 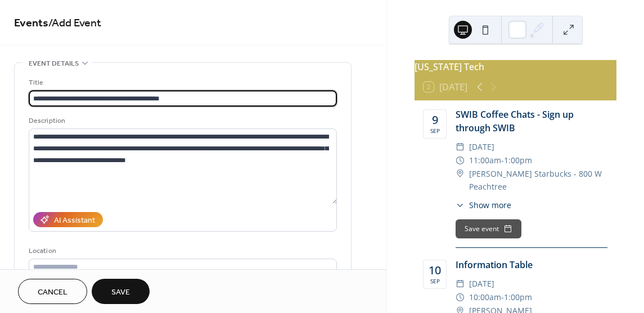 What do you see at coordinates (31, 23) in the screenshot?
I see `a: Events` at bounding box center [31, 23].